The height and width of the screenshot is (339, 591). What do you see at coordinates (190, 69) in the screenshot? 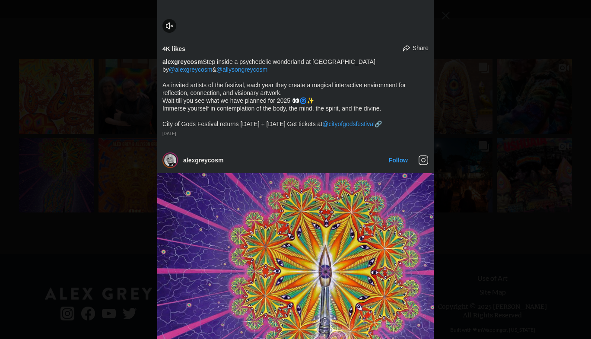
I see `a: @alexgreycosm` at bounding box center [190, 69].